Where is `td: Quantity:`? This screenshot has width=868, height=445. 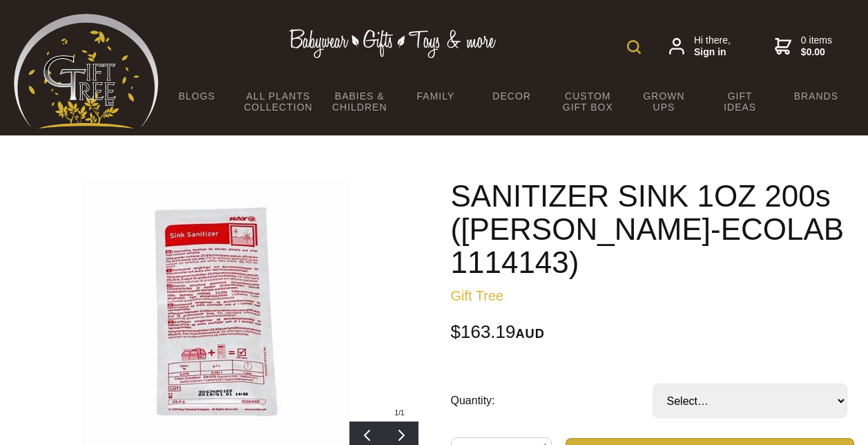 td: Quantity: is located at coordinates (552, 401).